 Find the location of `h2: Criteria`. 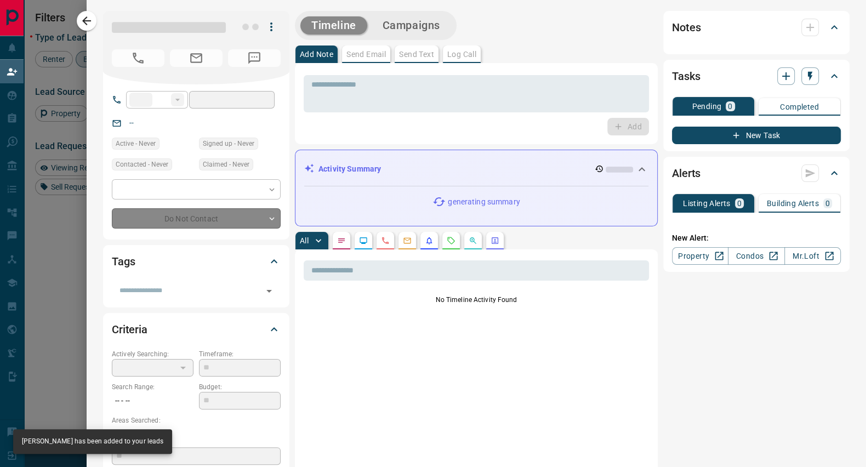

h2: Criteria is located at coordinates (129, 329).